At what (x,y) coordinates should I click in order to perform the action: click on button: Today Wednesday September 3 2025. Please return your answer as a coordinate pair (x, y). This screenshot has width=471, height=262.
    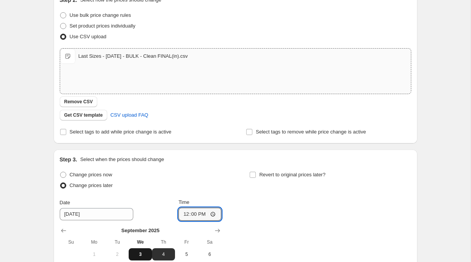
    Looking at the image, I should click on (140, 255).